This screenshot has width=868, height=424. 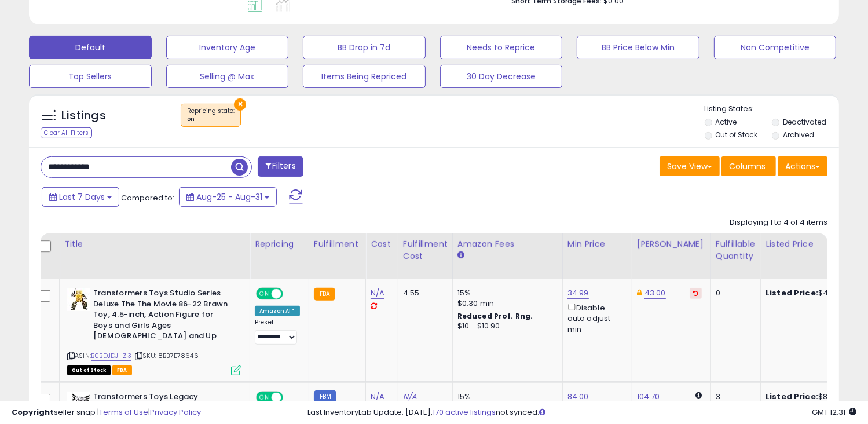 What do you see at coordinates (792, 293) in the screenshot?
I see `b: Listed Price:` at bounding box center [792, 293].